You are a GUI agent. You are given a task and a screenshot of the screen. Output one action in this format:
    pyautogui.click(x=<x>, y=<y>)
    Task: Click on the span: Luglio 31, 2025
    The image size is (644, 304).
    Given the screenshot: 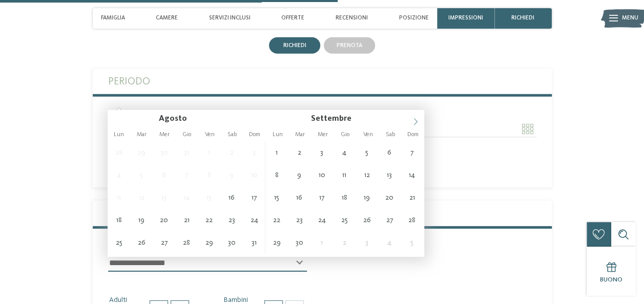 What is the action you would take?
    pyautogui.click(x=186, y=153)
    